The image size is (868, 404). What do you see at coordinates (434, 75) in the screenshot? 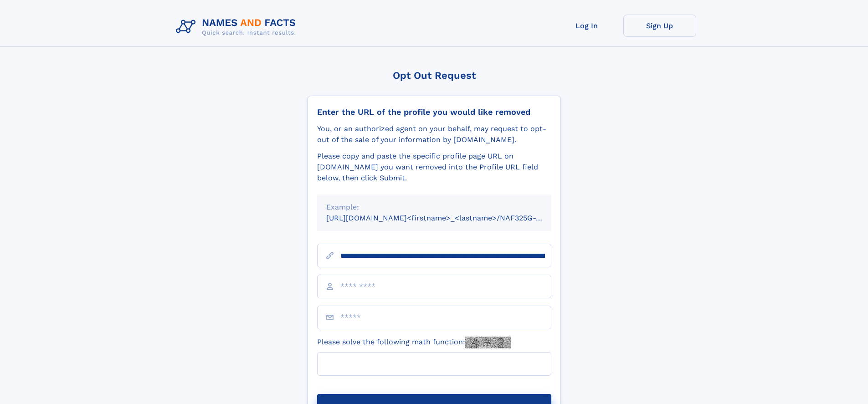
I see `div: Opt Out Request` at bounding box center [434, 75].